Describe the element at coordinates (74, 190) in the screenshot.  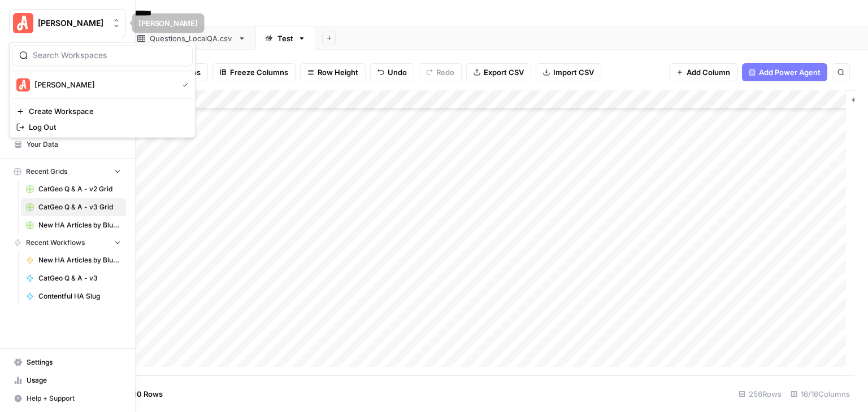
I see `a: CatGeo Q & A - v2 Grid` at that location.